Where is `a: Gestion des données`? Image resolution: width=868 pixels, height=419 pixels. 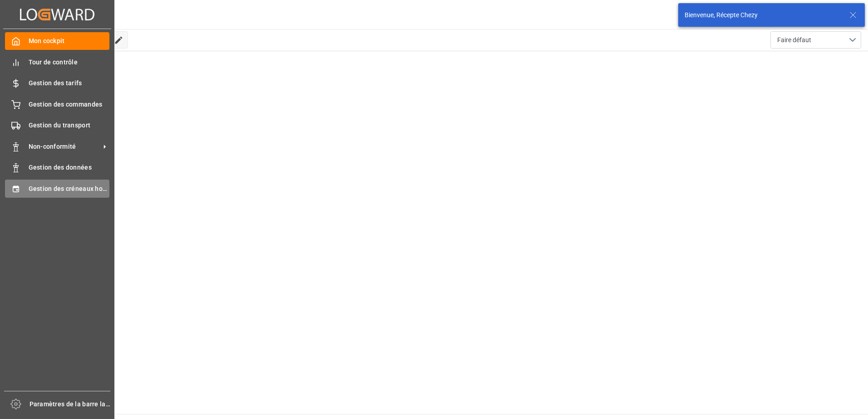 a: Gestion des données is located at coordinates (57, 167).